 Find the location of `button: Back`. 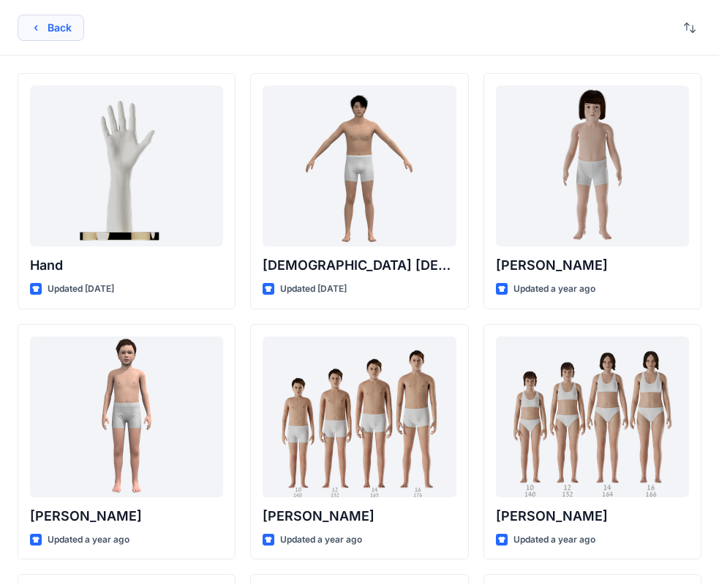

button: Back is located at coordinates (50, 28).